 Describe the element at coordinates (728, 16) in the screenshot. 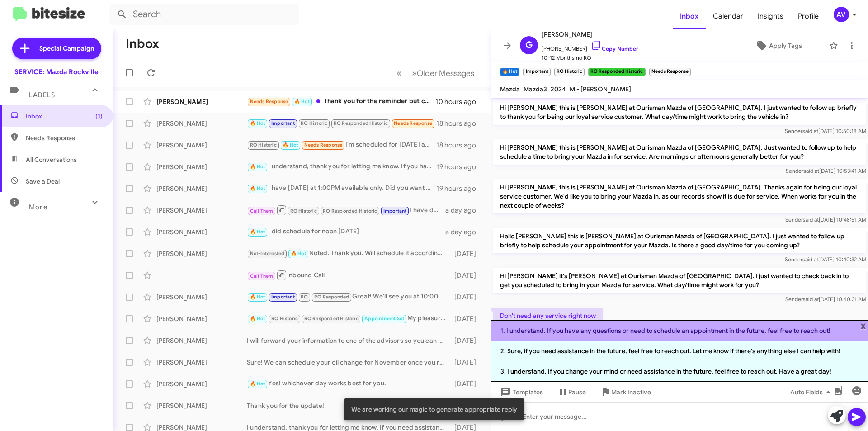

I see `a: Calendar` at that location.